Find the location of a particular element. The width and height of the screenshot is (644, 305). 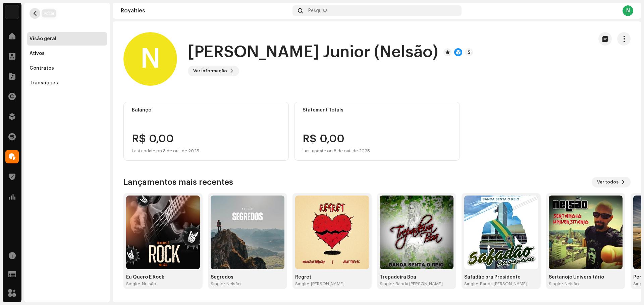

div: Eu Quero É Rock is located at coordinates (163, 277).